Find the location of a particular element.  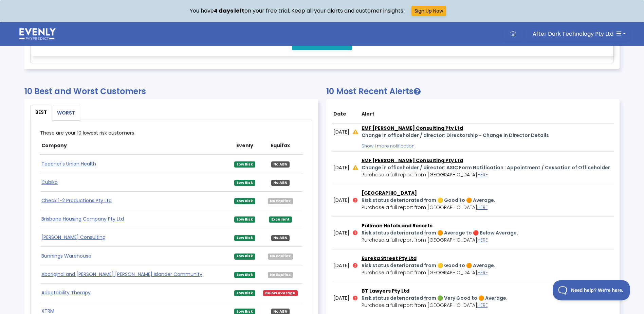

a: Cubiko is located at coordinates (50, 182).